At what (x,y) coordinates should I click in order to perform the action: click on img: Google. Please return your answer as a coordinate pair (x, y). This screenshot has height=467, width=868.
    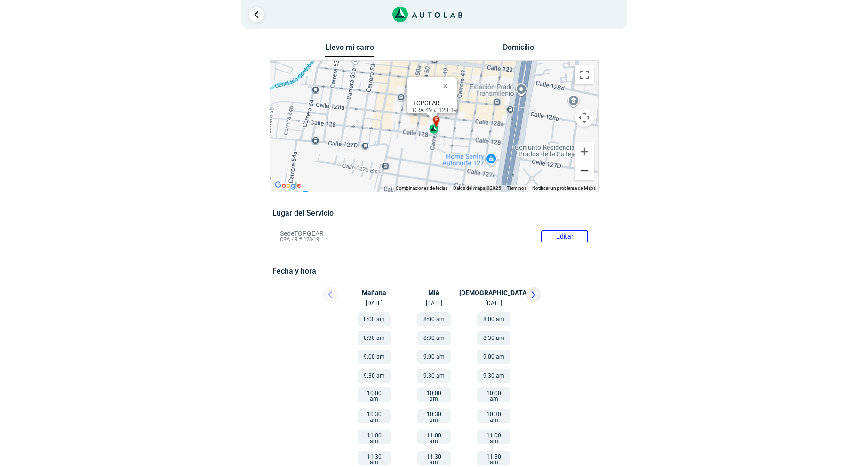
    Looking at the image, I should click on (288, 185).